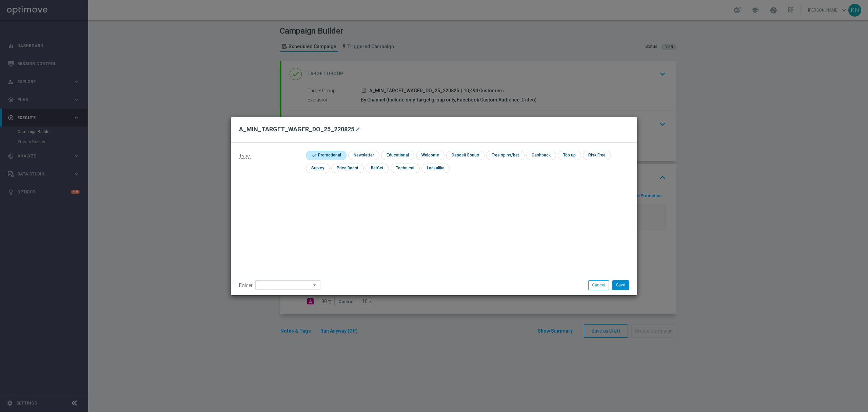  I want to click on label: Folder, so click(246, 285).